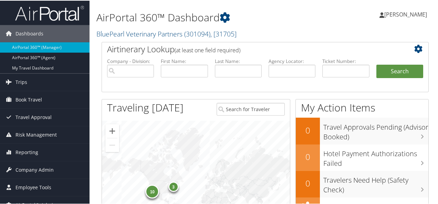 Image resolution: width=438 pixels, height=204 pixels. Describe the element at coordinates (173, 186) in the screenshot. I see `div: 3` at that location.